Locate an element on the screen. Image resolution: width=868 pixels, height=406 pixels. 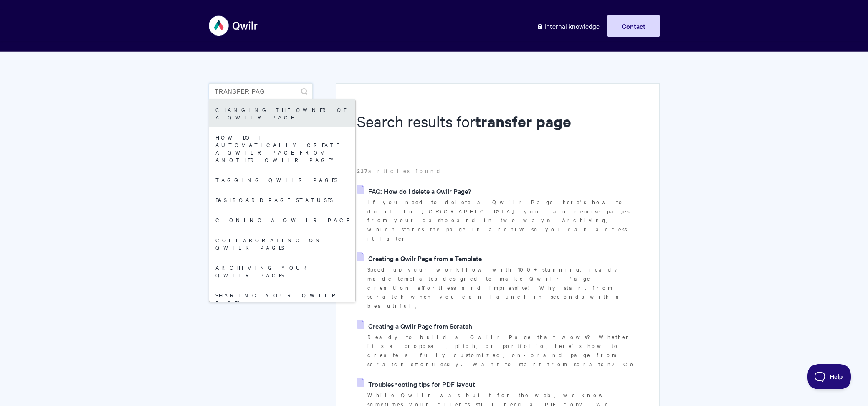
a: Creating a Qwilr Page from Scratch is located at coordinates (414, 326).